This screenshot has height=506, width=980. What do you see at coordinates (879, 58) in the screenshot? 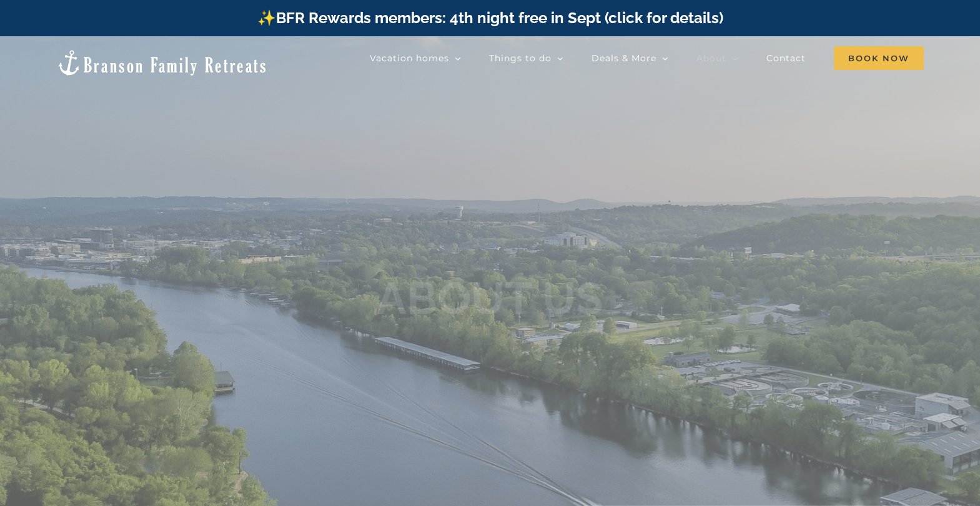
I see `a: Book Now` at bounding box center [879, 58].